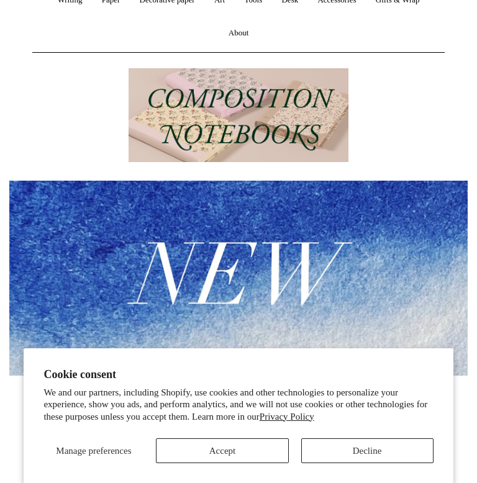 The height and width of the screenshot is (483, 477). I want to click on a: Privacy Policy, so click(287, 417).